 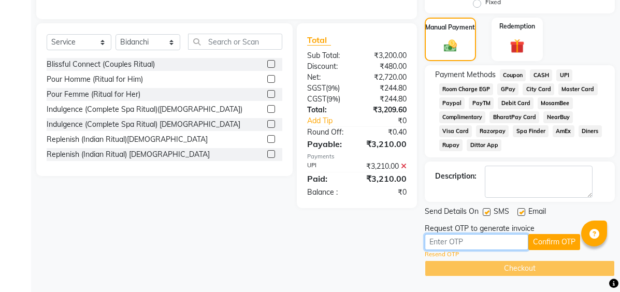 What do you see at coordinates (466, 89) in the screenshot?
I see `span: Room Charge EGP` at bounding box center [466, 89].